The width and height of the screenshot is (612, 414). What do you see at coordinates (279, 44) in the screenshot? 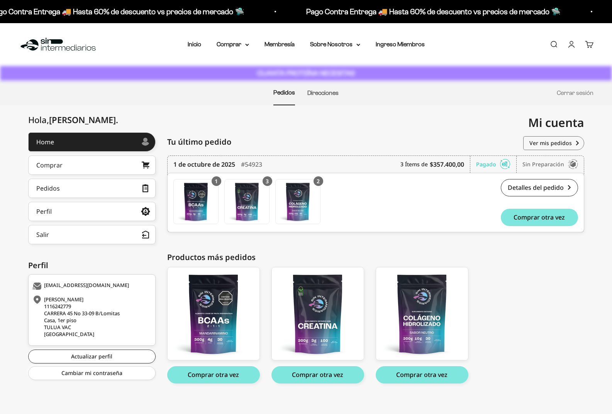
I see `a: Membresía` at bounding box center [279, 44].